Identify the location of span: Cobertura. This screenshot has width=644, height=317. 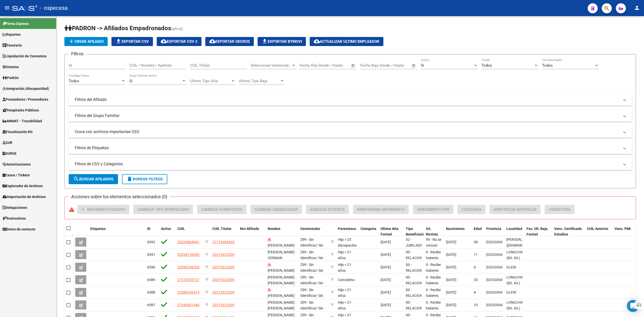
(560, 209).